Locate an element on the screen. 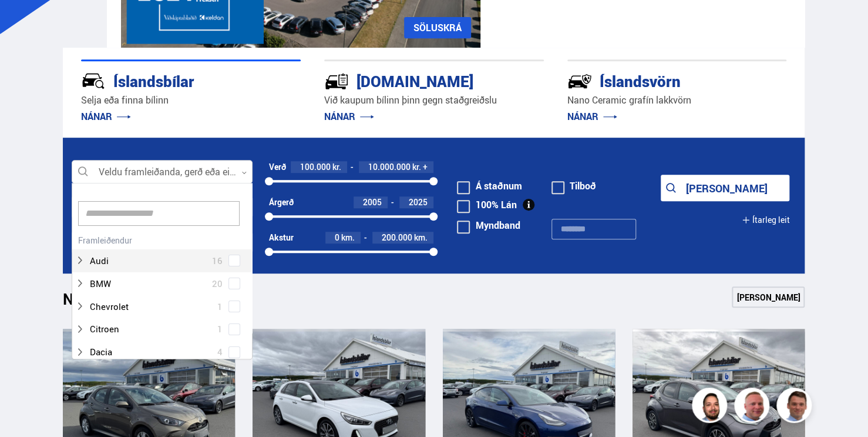 This screenshot has width=868, height=437. img: tr5P-W3DuiFaO7aO.svg is located at coordinates (337, 81).